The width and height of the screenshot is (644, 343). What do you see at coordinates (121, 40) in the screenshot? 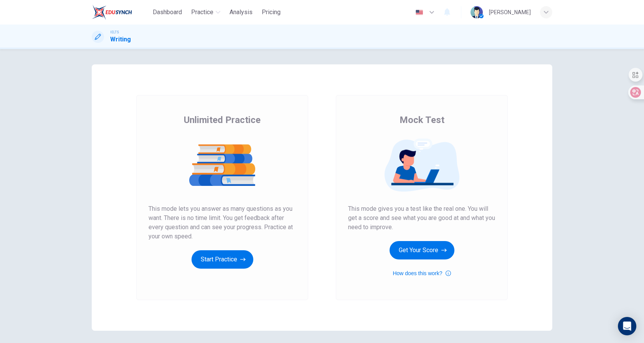
I see `h1: Writing` at bounding box center [121, 40].